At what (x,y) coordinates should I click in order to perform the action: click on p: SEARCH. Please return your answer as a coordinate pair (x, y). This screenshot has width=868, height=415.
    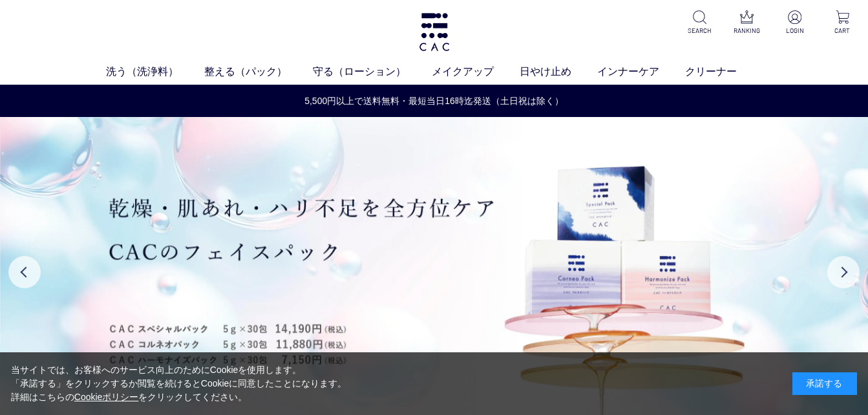
    Looking at the image, I should click on (699, 31).